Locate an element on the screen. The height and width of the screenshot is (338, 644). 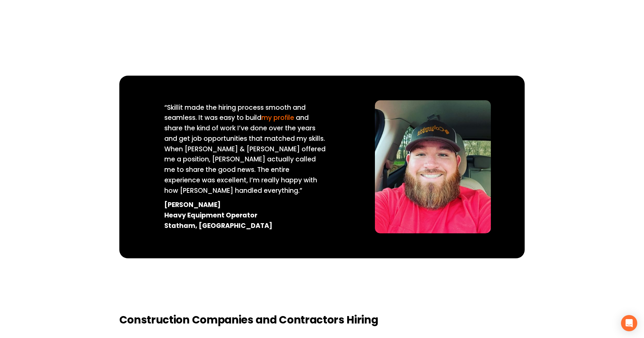
strong: Construction Companies and Contractors Hiring is located at coordinates (249, 320).